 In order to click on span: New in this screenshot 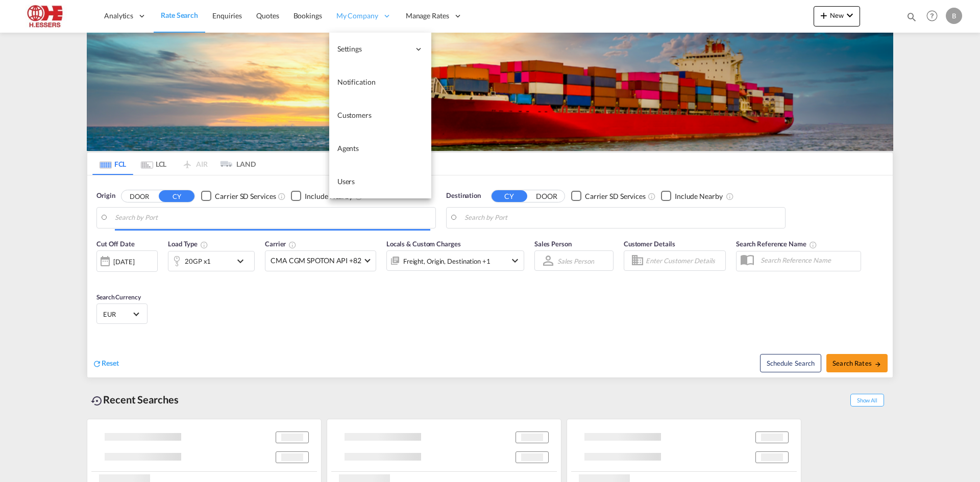, I will do `click(837, 15)`.